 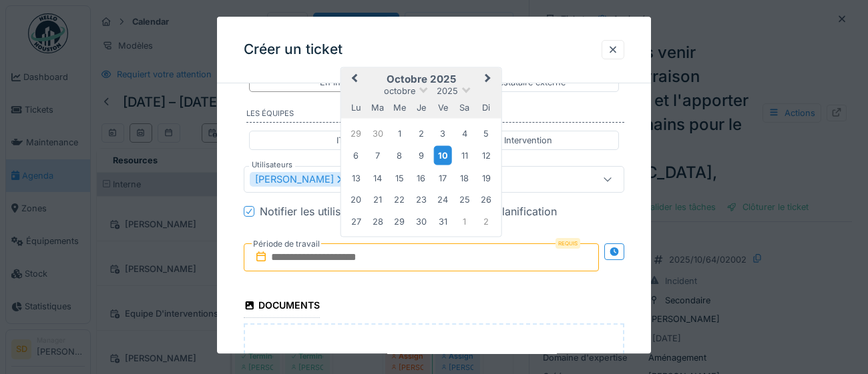 What do you see at coordinates (464, 108) in the screenshot?
I see `div: samedi` at bounding box center [464, 108].